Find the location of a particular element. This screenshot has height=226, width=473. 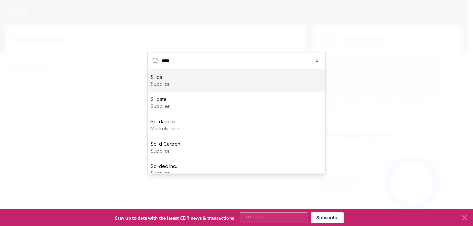

p: Silica is located at coordinates (160, 77).